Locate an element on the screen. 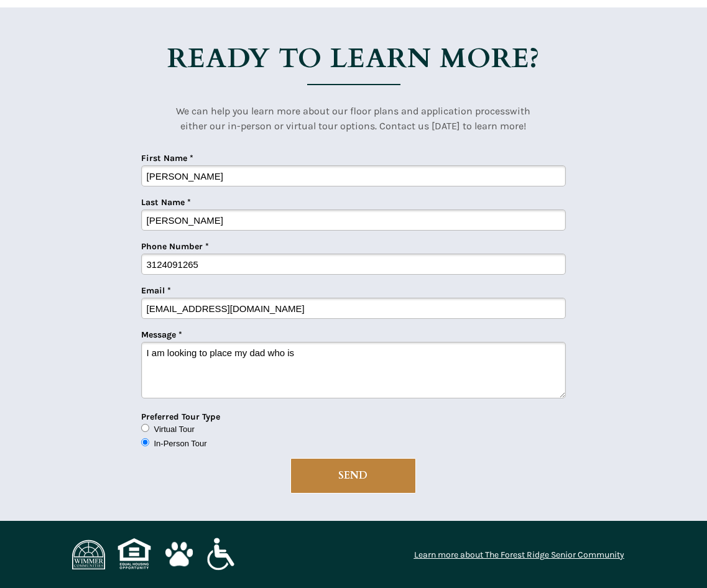  span: Message * is located at coordinates (161, 334).